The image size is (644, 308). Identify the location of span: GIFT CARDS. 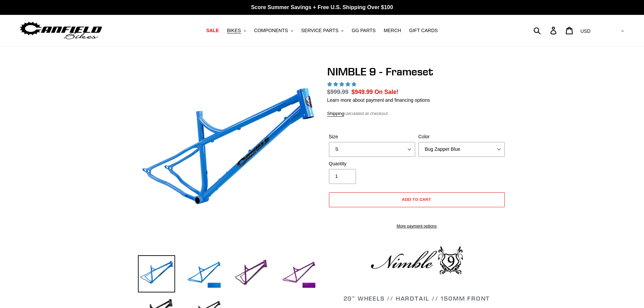
(423, 30).